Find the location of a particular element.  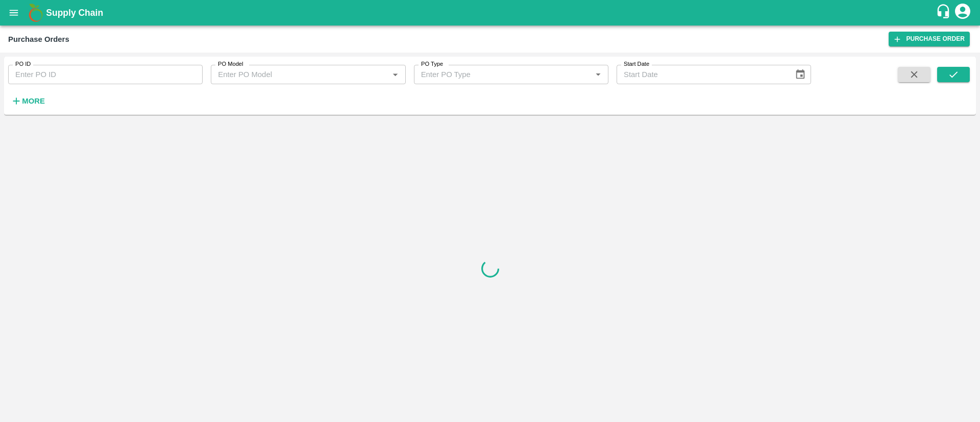

input: Start Date is located at coordinates (702, 74).